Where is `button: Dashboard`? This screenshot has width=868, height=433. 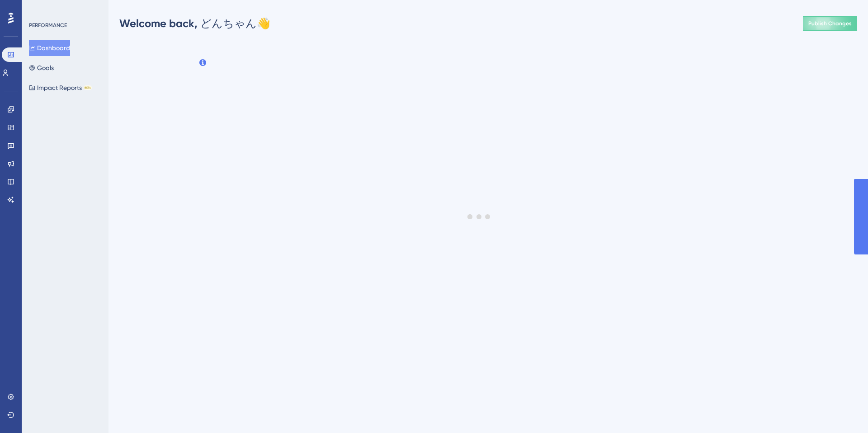
button: Dashboard is located at coordinates (49, 48).